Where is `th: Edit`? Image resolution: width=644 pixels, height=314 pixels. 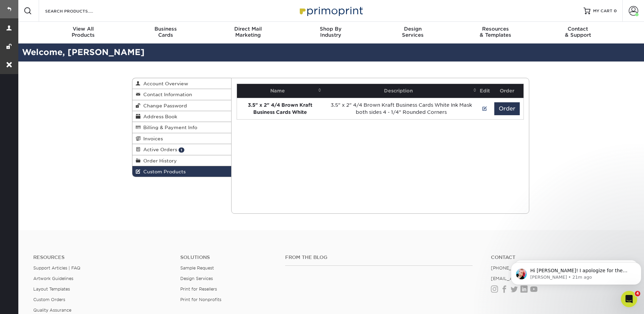
th: Edit is located at coordinates (485, 90).